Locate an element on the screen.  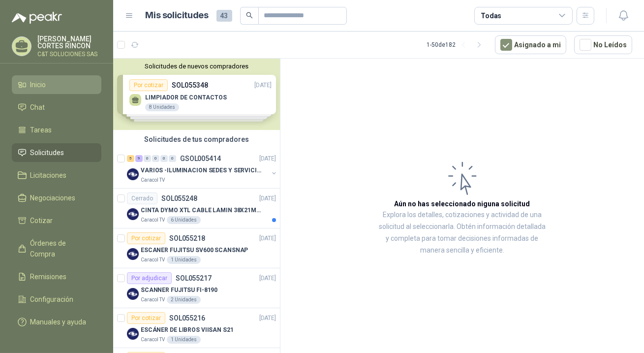
span: 43 is located at coordinates (225, 16).